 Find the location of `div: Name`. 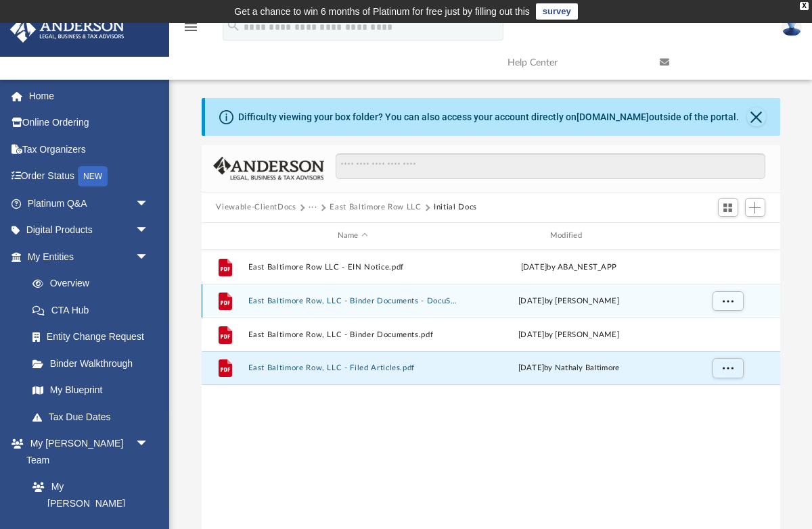

div: Name is located at coordinates (352, 236).